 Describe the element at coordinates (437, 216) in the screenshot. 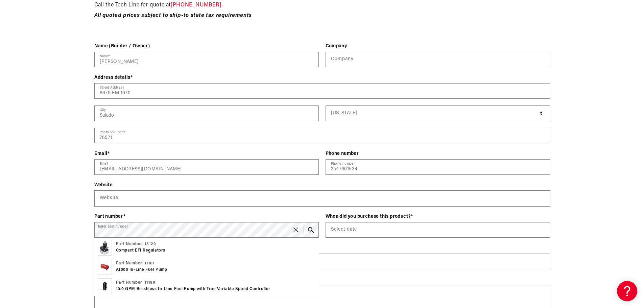

I see `div: When did you purchase this product?` at that location.